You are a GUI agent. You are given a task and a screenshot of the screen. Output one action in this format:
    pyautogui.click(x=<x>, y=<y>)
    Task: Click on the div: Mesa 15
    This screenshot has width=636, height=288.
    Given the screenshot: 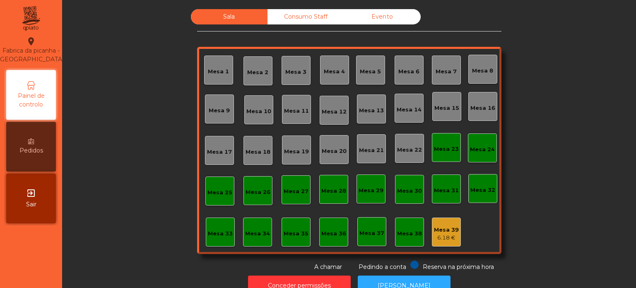 What is the action you would take?
    pyautogui.click(x=447, y=108)
    